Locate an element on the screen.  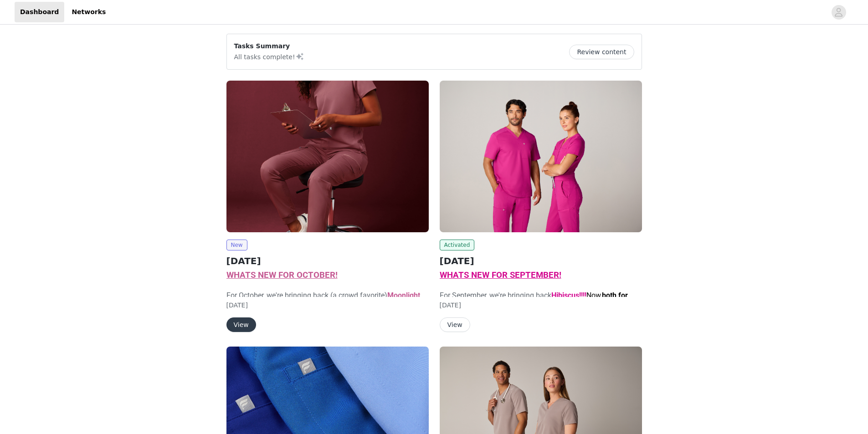
a: Dashboard is located at coordinates (39, 12).